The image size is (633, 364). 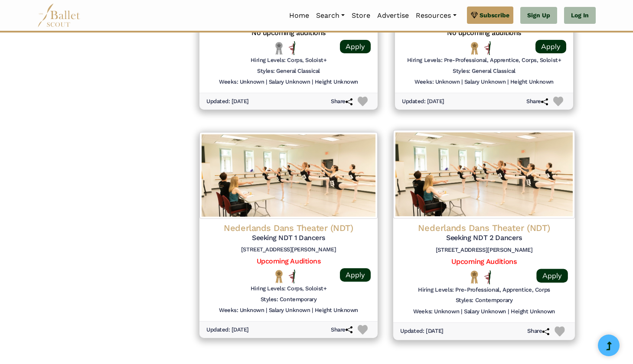 What do you see at coordinates (539, 16) in the screenshot?
I see `a: Sign Up` at bounding box center [539, 16].